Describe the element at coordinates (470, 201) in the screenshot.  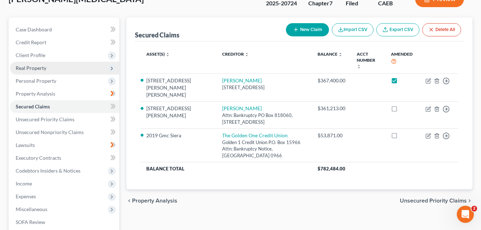
I see `i: chevron_right` at that location.